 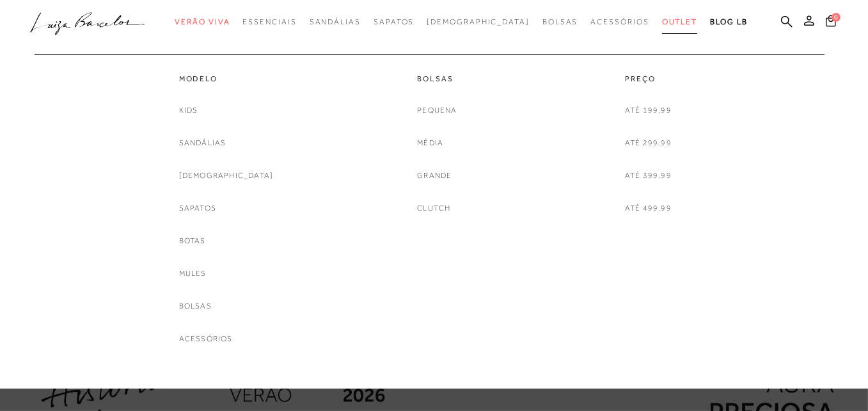 What do you see at coordinates (728, 21) in the screenshot?
I see `span: BLOG LB` at bounding box center [728, 21].